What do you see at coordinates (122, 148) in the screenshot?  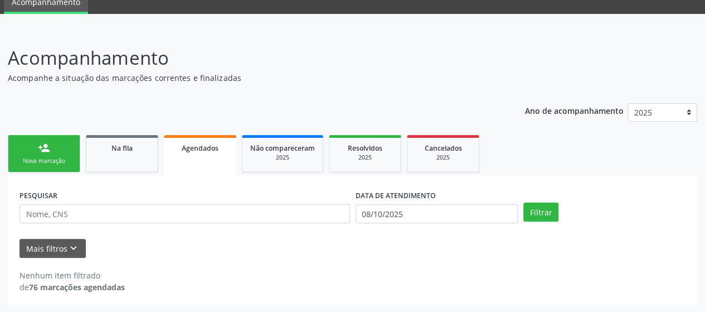 I see `span: Na fila` at bounding box center [122, 148].